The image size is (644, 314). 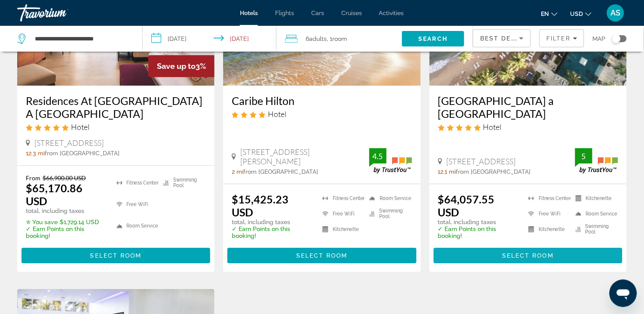 I want to click on span: , 1, so click(x=337, y=39).